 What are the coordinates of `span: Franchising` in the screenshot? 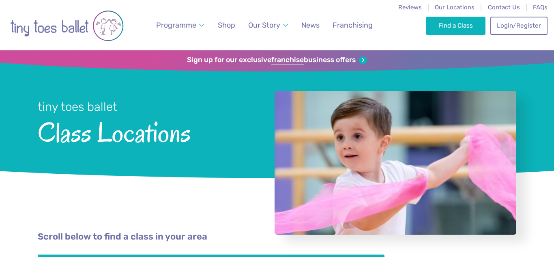 It's located at (353, 25).